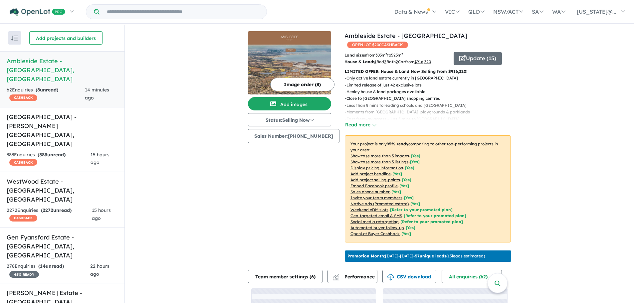 The height and width of the screenshot is (303, 634). What do you see at coordinates (359, 62) in the screenshot?
I see `b: House & Land:` at bounding box center [359, 62].